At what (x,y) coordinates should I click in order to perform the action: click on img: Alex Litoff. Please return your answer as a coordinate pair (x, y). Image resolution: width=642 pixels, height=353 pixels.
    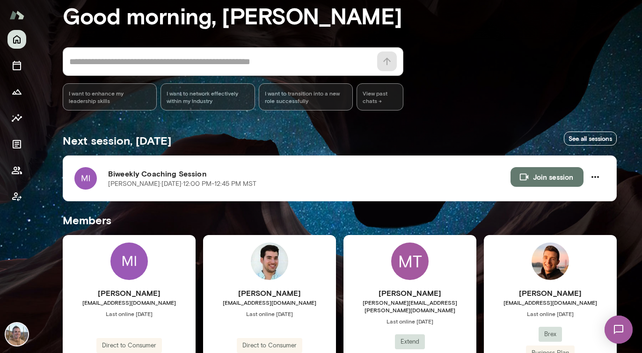
    Looking at the image, I should click on (270, 261).